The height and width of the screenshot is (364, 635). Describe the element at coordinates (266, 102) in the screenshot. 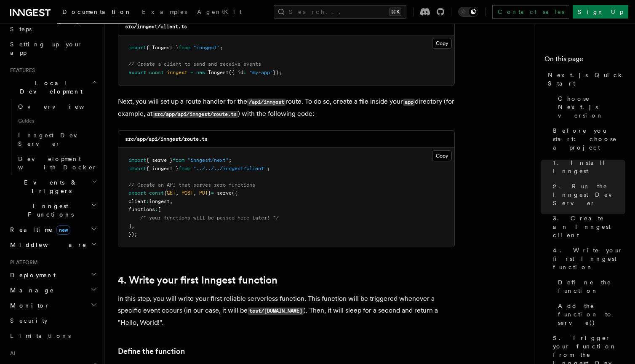

I see `code: /api/inngest` at that location.